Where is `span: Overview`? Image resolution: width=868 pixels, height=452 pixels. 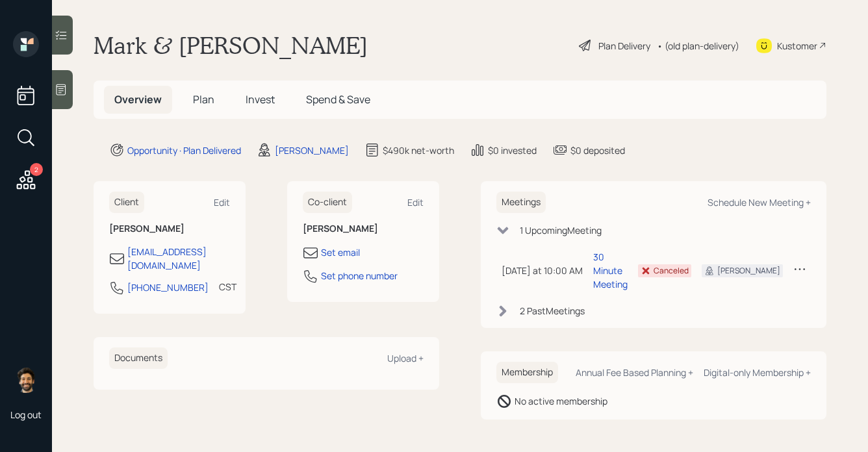
span: Overview is located at coordinates (138, 100).